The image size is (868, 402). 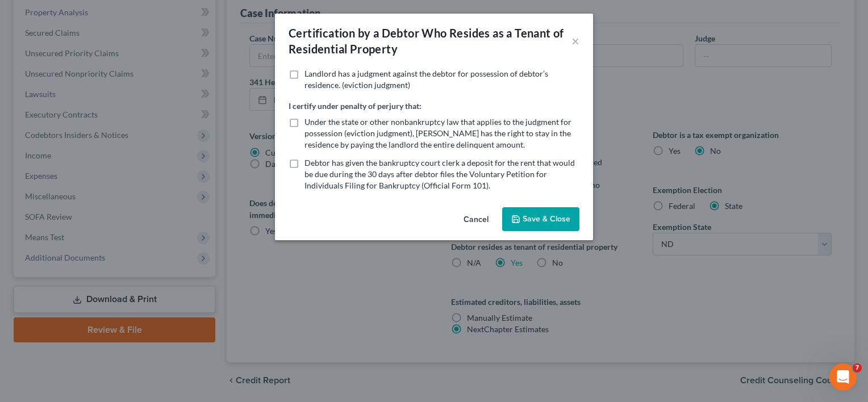 I want to click on label: I certify under penalty of perjury that:, so click(x=355, y=105).